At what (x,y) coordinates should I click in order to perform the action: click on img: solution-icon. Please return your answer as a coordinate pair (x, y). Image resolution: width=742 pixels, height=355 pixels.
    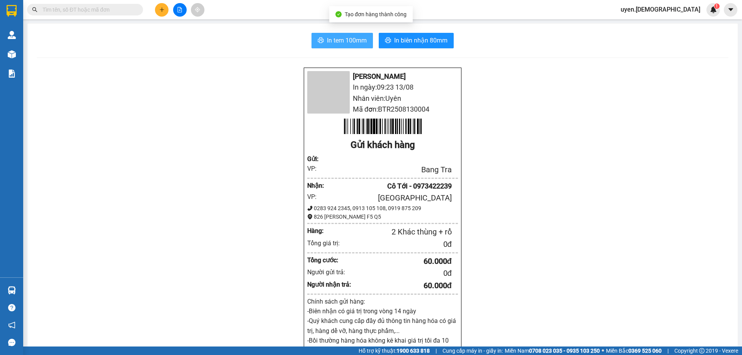
    Looking at the image, I should click on (12, 73).